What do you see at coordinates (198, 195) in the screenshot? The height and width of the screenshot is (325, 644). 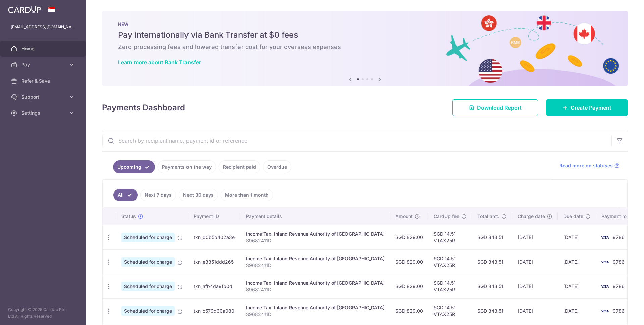 I see `a: Next 30 days` at bounding box center [198, 195].